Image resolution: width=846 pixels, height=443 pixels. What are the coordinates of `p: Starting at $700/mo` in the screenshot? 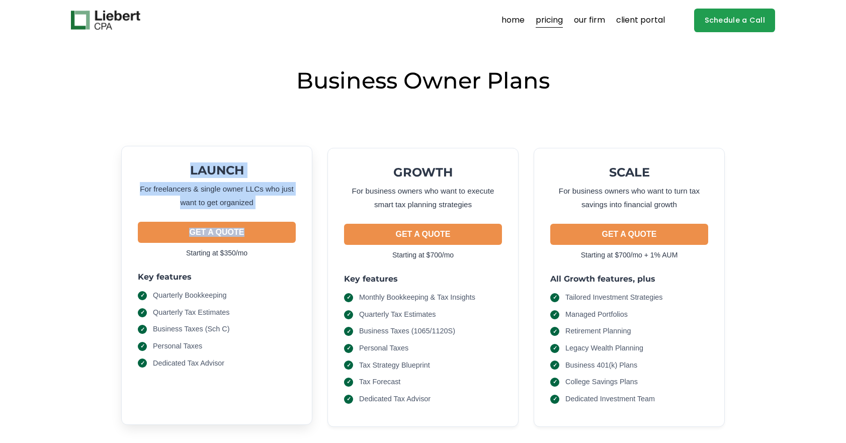 It's located at (423, 255).